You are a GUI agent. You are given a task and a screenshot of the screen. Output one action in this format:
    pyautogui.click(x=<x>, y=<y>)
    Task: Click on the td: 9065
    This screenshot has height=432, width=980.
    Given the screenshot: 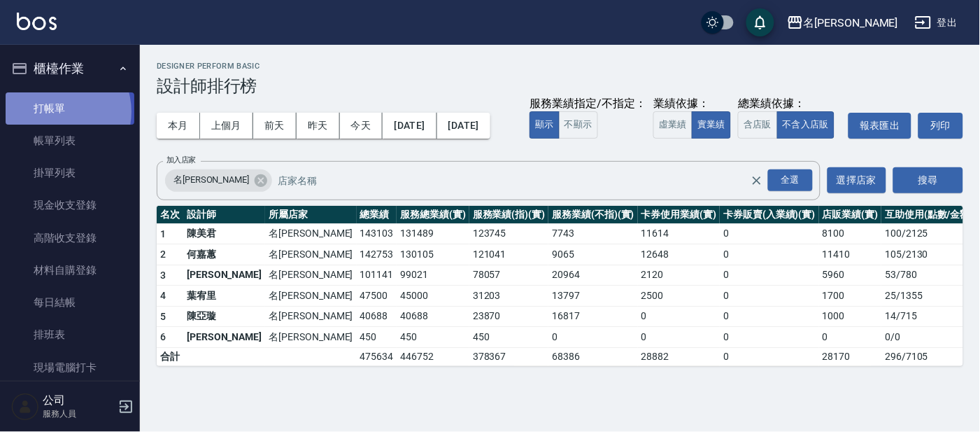 What is the action you would take?
    pyautogui.click(x=593, y=255)
    